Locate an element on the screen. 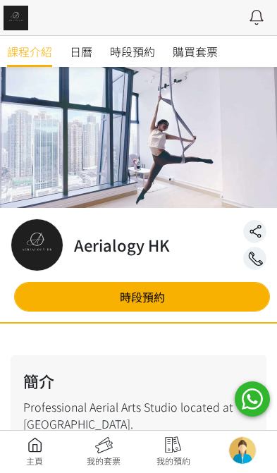  a: 日曆 is located at coordinates (81, 51).